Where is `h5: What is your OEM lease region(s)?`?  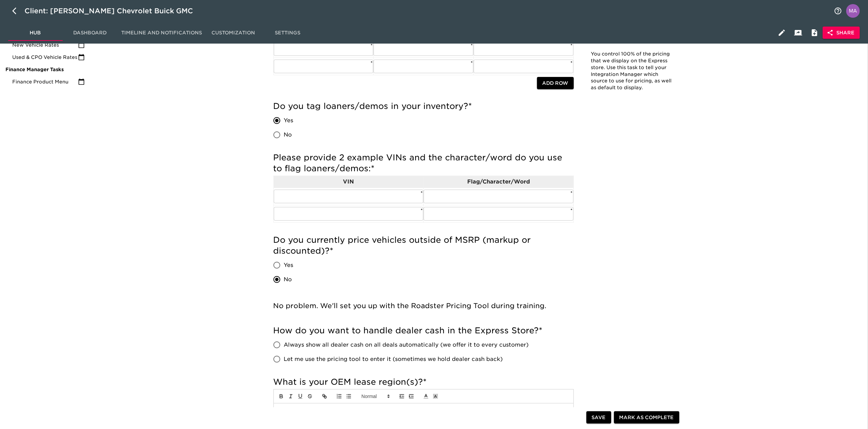 h5: What is your OEM lease region(s)? is located at coordinates (424, 382).